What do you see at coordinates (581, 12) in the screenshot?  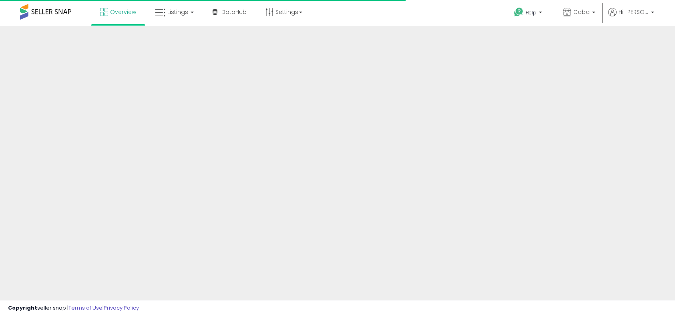 I see `span: Caba` at bounding box center [581, 12].